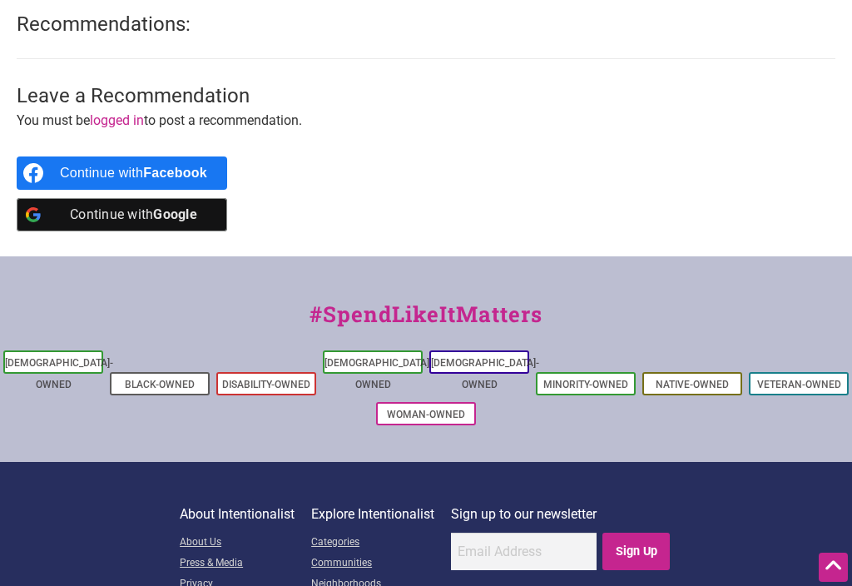 This screenshot has height=586, width=852. Describe the element at coordinates (426, 25) in the screenshot. I see `h2: Recommendations:` at that location.